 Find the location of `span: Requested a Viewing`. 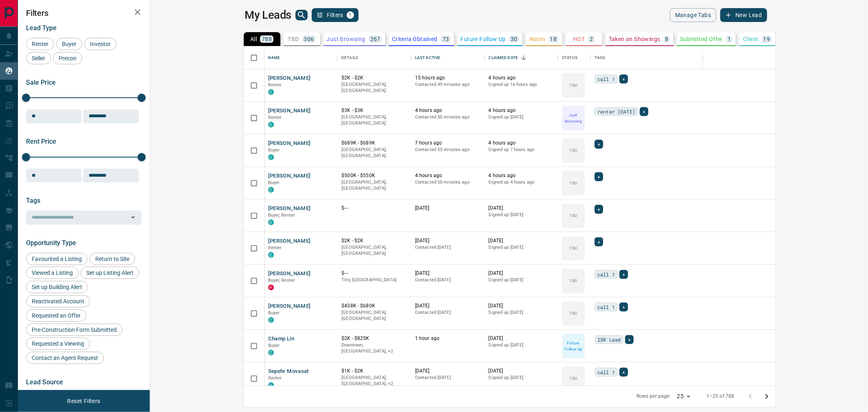

span: Requested a Viewing is located at coordinates (58, 344).